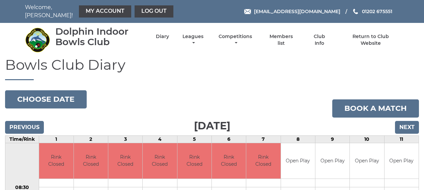 The width and height of the screenshot is (424, 190). What do you see at coordinates (37, 40) in the screenshot?
I see `img: Dolphin Indoor Bowls Club` at bounding box center [37, 40].